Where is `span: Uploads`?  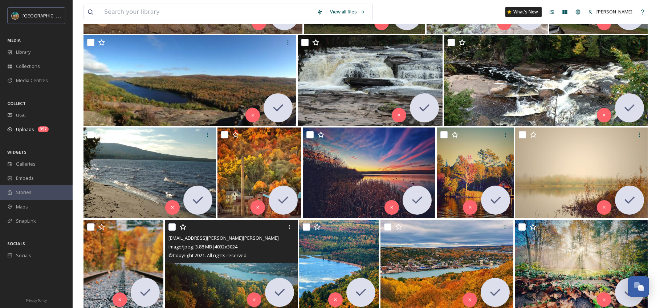 span: Uploads is located at coordinates (25, 129).